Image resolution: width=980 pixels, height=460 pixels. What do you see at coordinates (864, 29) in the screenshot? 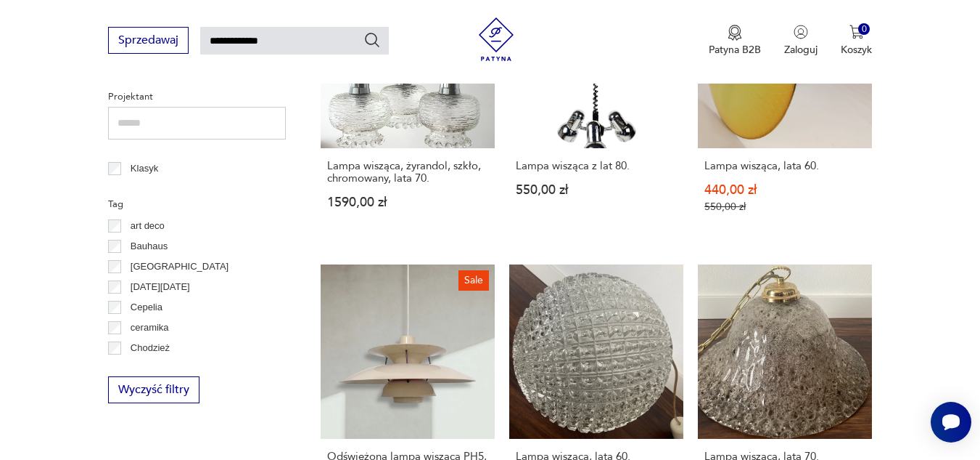
I see `div: 0` at bounding box center [864, 29].